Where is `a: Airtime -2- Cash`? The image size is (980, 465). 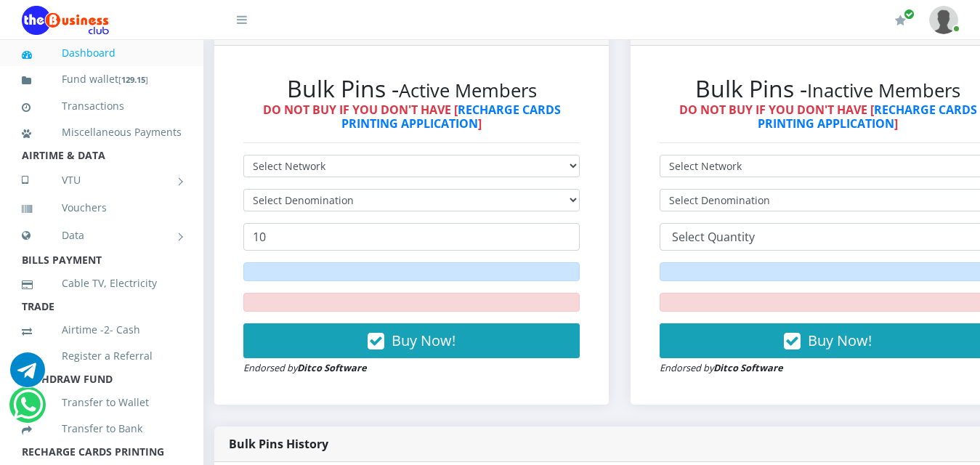
a: Airtime -2- Cash is located at coordinates (101, 330).